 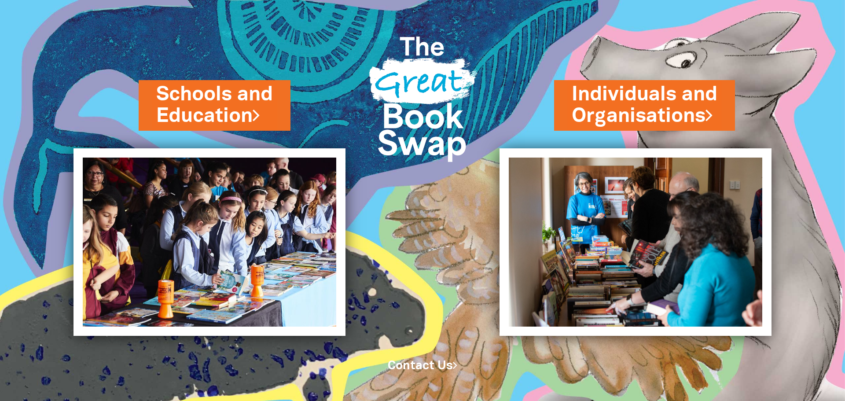 I want to click on img: Individuals and Organisations, so click(x=636, y=242).